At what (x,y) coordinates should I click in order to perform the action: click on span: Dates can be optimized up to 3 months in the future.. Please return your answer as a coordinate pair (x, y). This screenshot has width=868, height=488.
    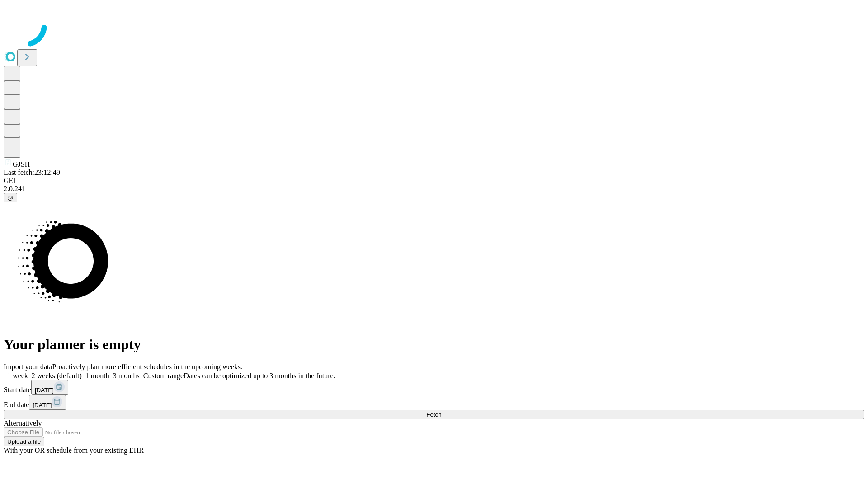
    Looking at the image, I should click on (259, 375).